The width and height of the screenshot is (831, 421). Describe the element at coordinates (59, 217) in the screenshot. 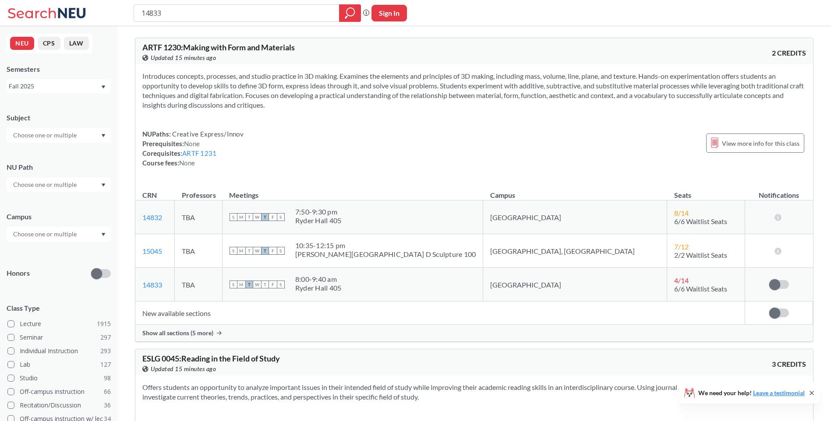

I see `div: Campus` at that location.